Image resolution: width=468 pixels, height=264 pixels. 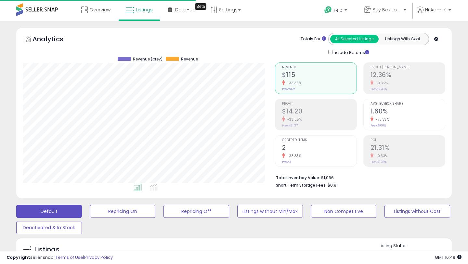 I want to click on small: Prev: $172, so click(x=289, y=89).